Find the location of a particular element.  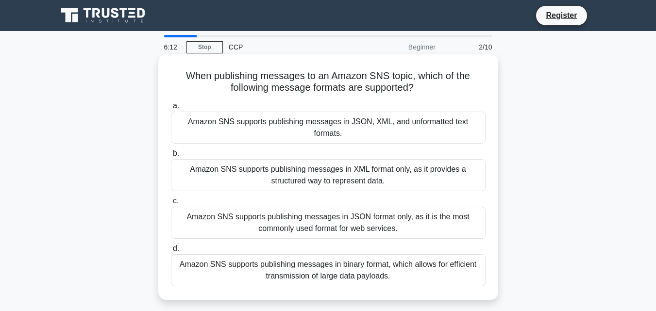

div: Amazon SNS supports publishing messages in binary format, which allows for efficient transmission... is located at coordinates (328, 270).